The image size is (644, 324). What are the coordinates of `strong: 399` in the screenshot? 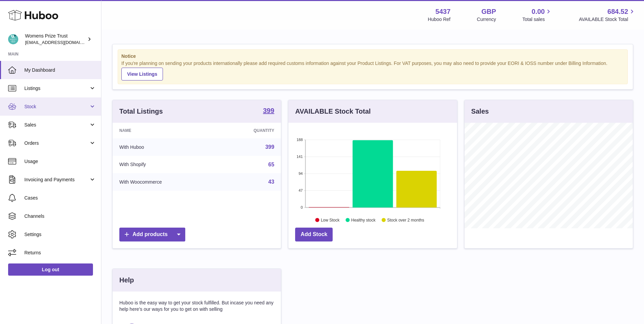 It's located at (268, 111).